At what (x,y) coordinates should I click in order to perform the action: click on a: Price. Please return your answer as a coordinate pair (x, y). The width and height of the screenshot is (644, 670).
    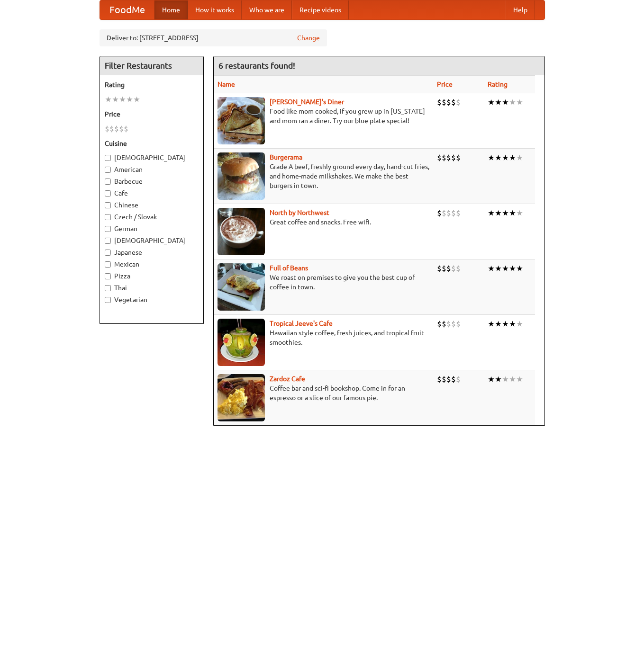
    Looking at the image, I should click on (444, 84).